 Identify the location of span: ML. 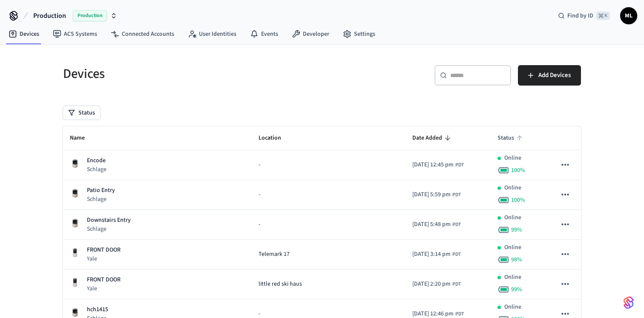
(629, 15).